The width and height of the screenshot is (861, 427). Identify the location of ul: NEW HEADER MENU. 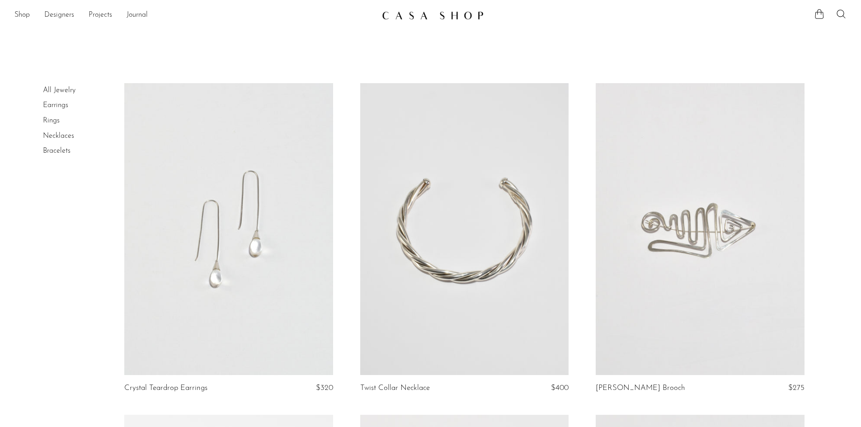
(194, 15).